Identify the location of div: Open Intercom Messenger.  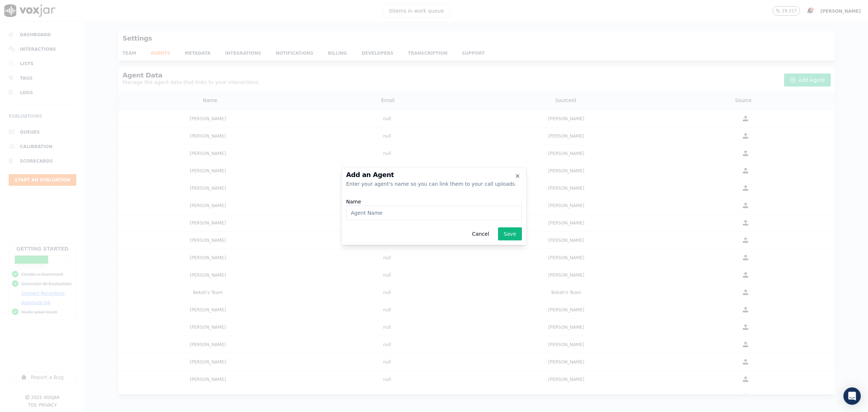
(852, 396).